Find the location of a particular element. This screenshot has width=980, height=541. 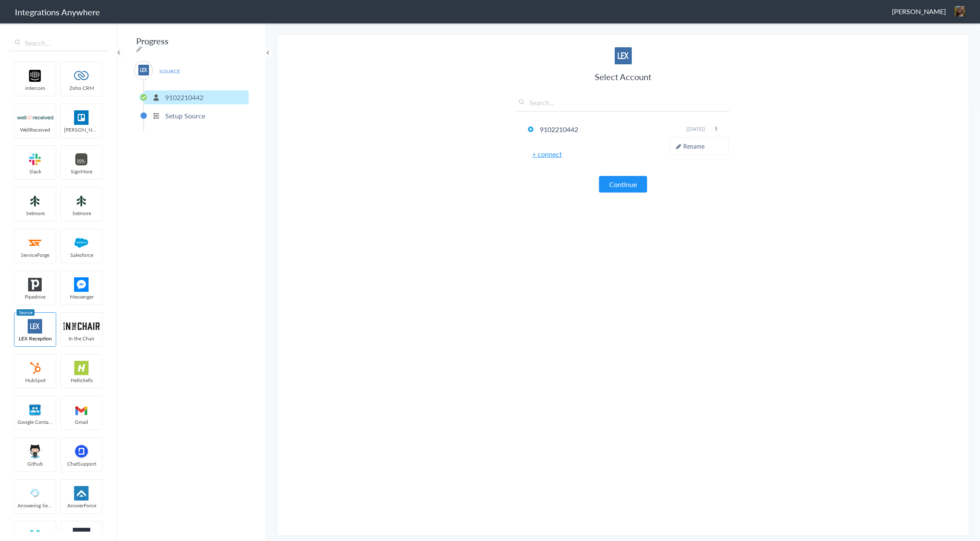

span: In the Chair is located at coordinates (82, 338).